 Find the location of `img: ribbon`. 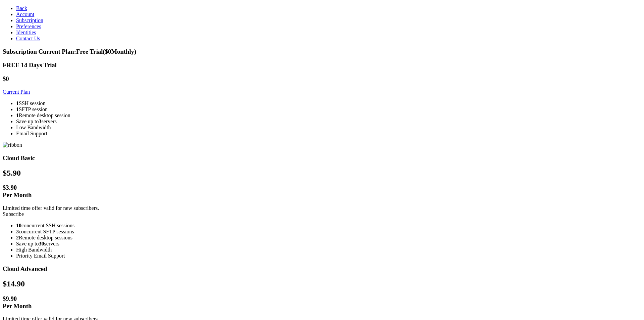

img: ribbon is located at coordinates (12, 145).